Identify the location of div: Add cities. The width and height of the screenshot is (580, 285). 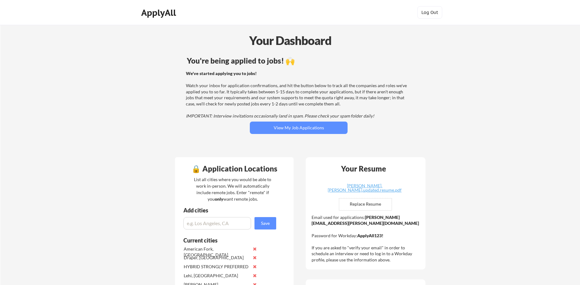
(231, 211).